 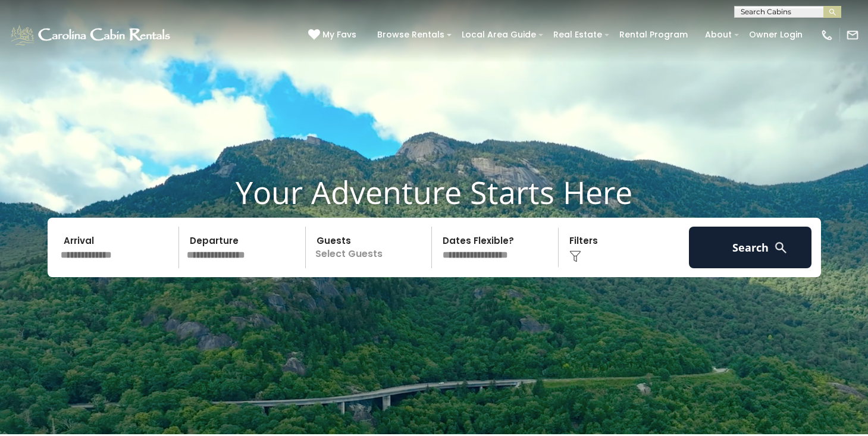 I want to click on p: Select Guests, so click(x=371, y=247).